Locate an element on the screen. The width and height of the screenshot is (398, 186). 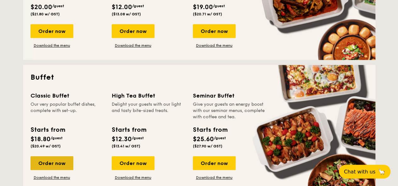
div: Our very popular buffet dishes, complete with set-up. is located at coordinates (67, 111).